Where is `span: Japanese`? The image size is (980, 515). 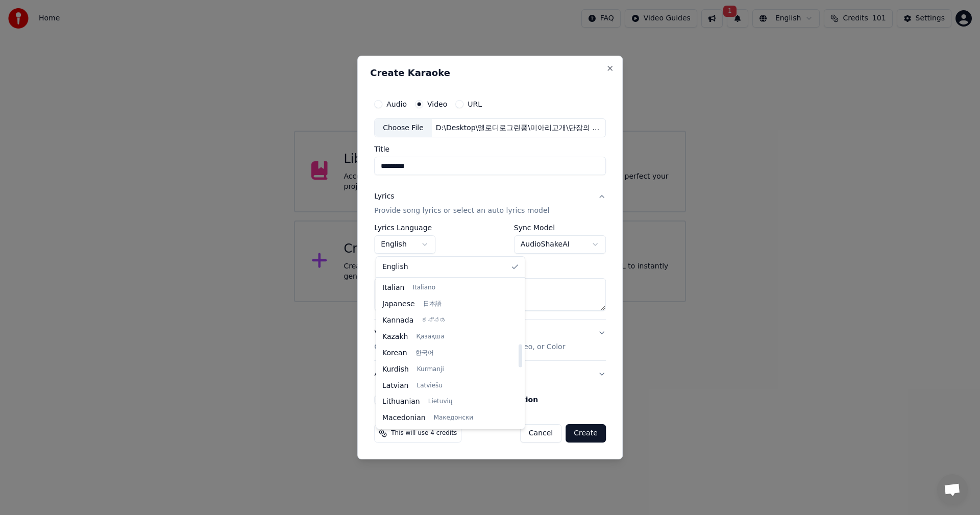
span: Japanese is located at coordinates (399, 304).